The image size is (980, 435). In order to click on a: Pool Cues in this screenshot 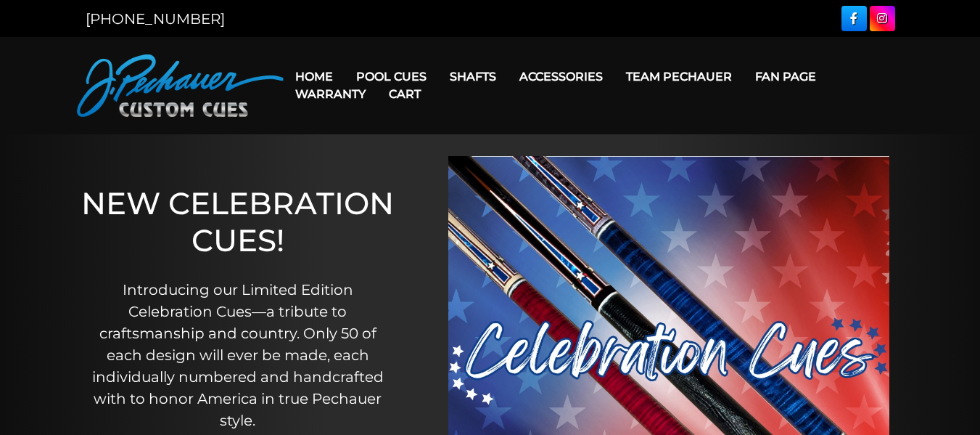, I will do `click(391, 76)`.